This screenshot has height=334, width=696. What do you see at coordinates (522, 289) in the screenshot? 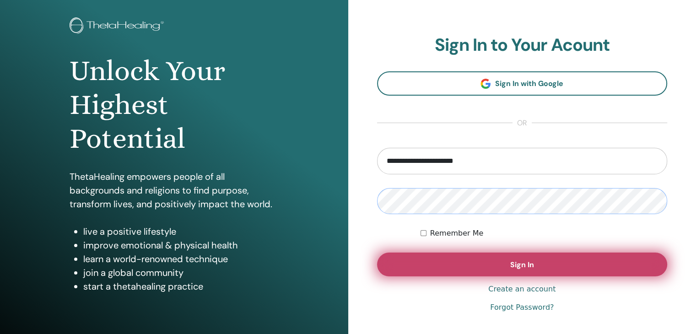
I see `a: Create an account` at bounding box center [522, 289].